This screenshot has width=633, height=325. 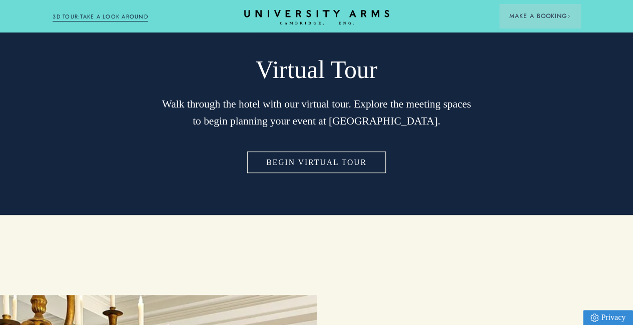 I want to click on button: Make a BookingArrow icon, so click(x=540, y=16).